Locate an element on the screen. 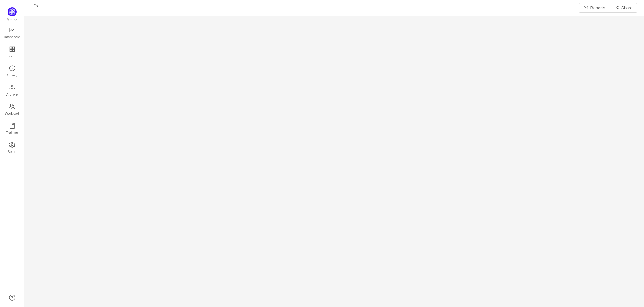 This screenshot has width=644, height=307. a: Board is located at coordinates (12, 52).